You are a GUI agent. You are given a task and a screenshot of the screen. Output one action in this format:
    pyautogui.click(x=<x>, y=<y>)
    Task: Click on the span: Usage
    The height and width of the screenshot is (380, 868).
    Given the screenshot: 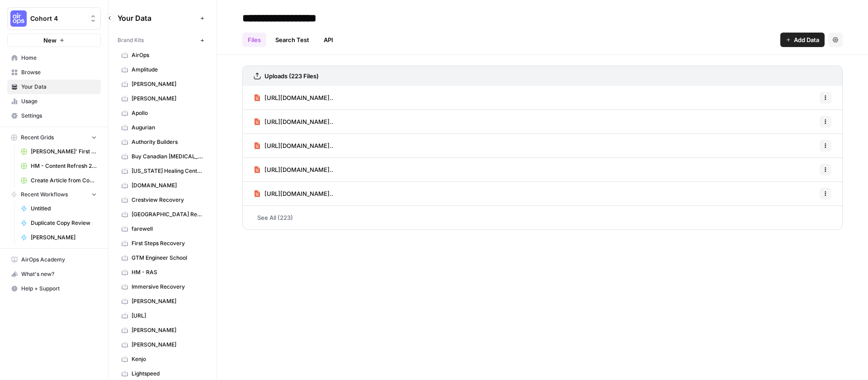 What is the action you would take?
    pyautogui.click(x=59, y=101)
    